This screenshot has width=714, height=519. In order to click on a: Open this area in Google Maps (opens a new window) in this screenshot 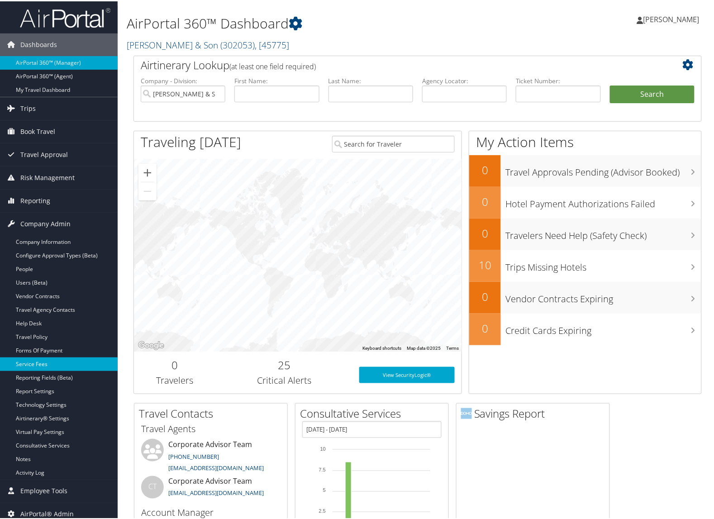, I will do `click(151, 344)`.